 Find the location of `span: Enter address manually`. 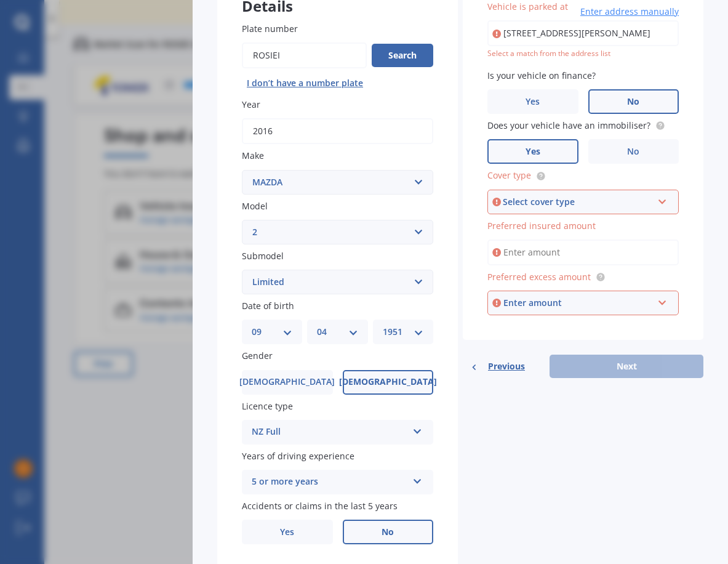

span: Enter address manually is located at coordinates (630, 12).